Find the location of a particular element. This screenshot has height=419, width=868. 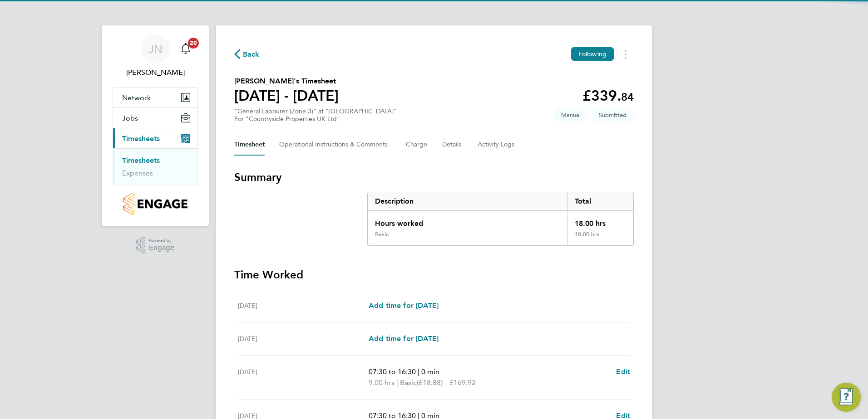

span: JN is located at coordinates (155, 49).